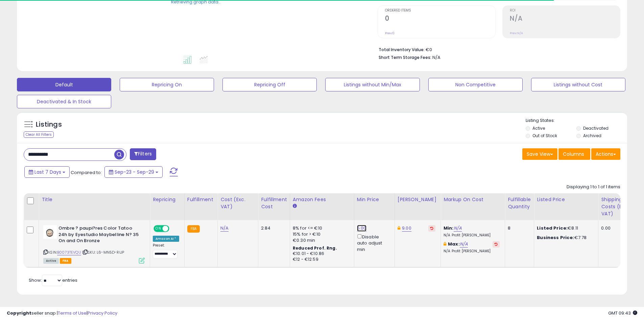  Describe the element at coordinates (86, 173) in the screenshot. I see `span: Compared to:` at that location.